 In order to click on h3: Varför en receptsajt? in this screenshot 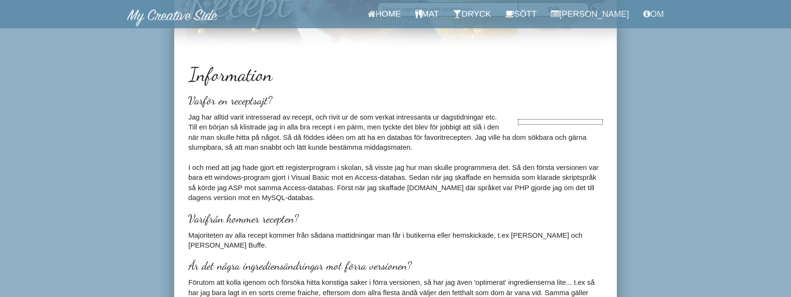, I will do `click(396, 101)`.